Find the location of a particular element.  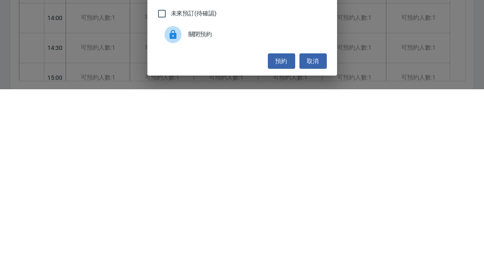

span: 佔用顧客端預約名額 is located at coordinates (198, 178).